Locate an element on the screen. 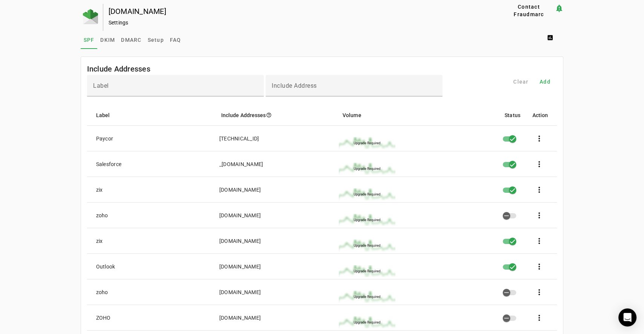 Image resolution: width=644 pixels, height=334 pixels. mat-header-cell: Include Addresses is located at coordinates (276, 115).